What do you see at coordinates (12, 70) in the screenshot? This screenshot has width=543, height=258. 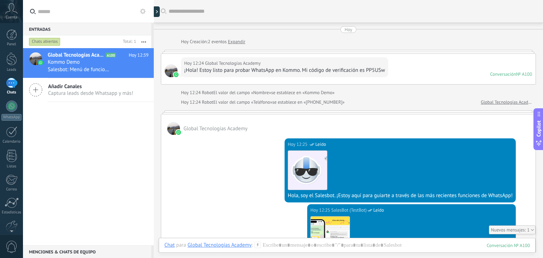 I see `div: Leads` at bounding box center [12, 70].